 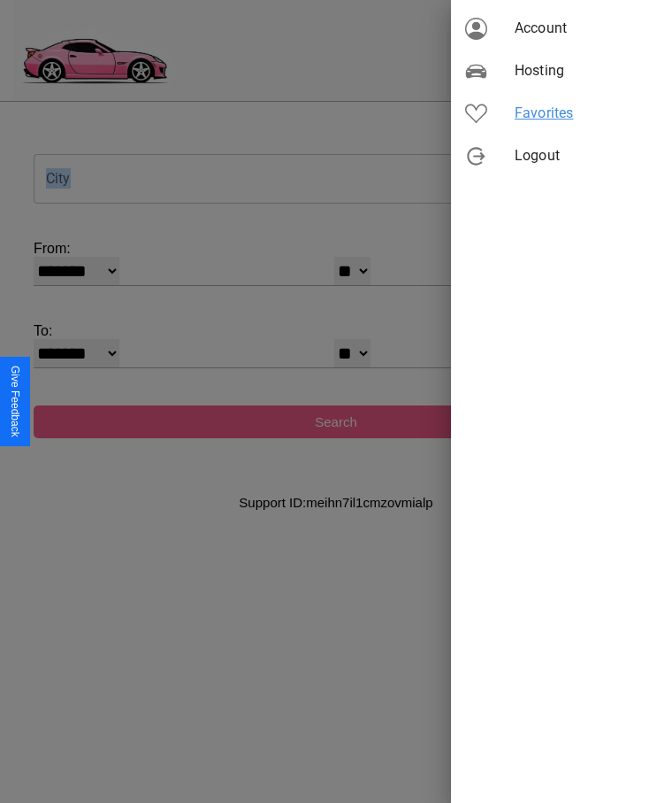 What do you see at coordinates (587, 156) in the screenshot?
I see `span: Logout` at bounding box center [587, 156].